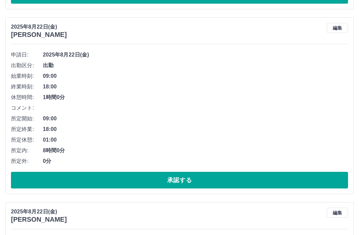 This screenshot has width=359, height=235. I want to click on span: 01:00, so click(195, 140).